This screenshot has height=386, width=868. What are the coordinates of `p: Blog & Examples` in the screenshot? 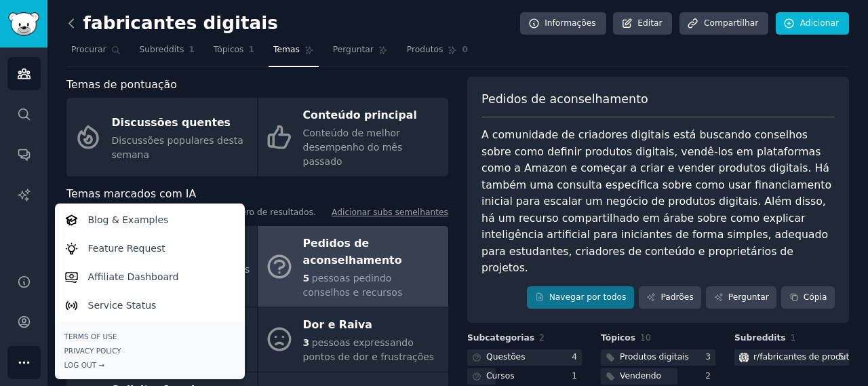 It's located at (128, 220).